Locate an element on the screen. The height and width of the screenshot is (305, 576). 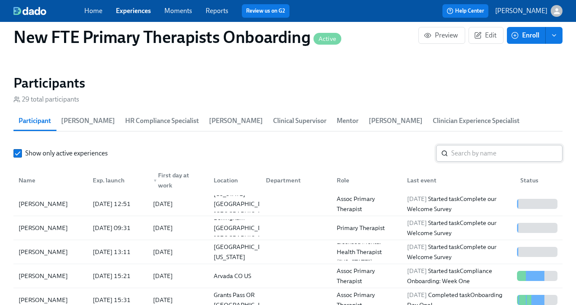
span: Clinical Supervisor is located at coordinates (300, 121).